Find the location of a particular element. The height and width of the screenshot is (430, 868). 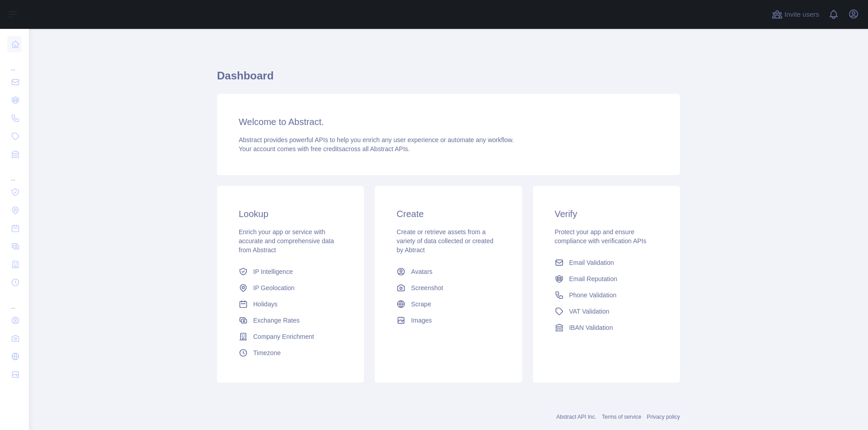

h3: Create is located at coordinates (448, 214).